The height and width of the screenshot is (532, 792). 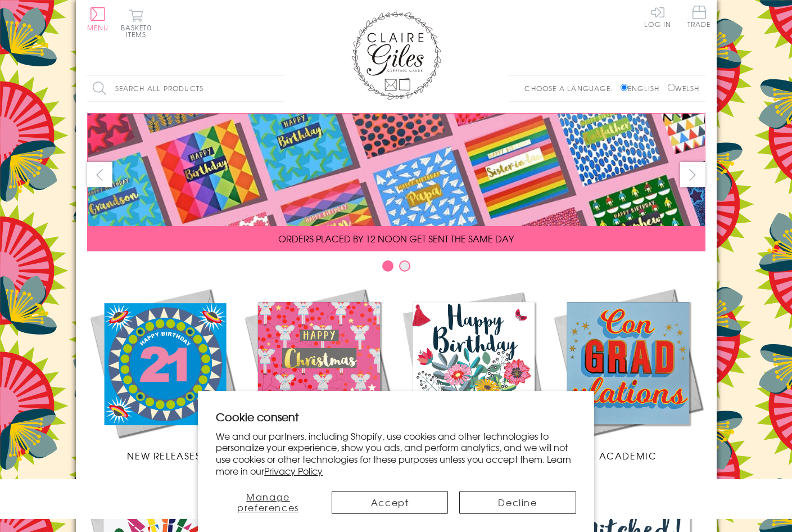 I want to click on button: Menu, so click(x=98, y=19).